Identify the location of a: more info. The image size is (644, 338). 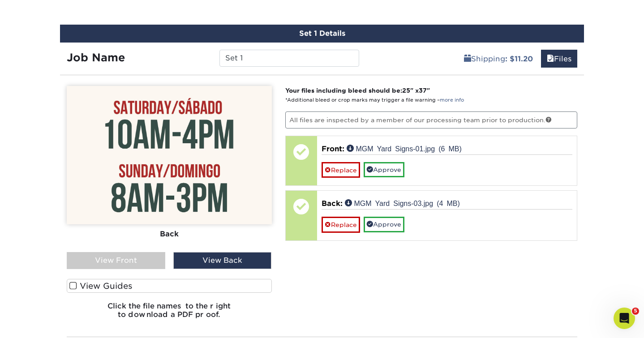
(452, 100).